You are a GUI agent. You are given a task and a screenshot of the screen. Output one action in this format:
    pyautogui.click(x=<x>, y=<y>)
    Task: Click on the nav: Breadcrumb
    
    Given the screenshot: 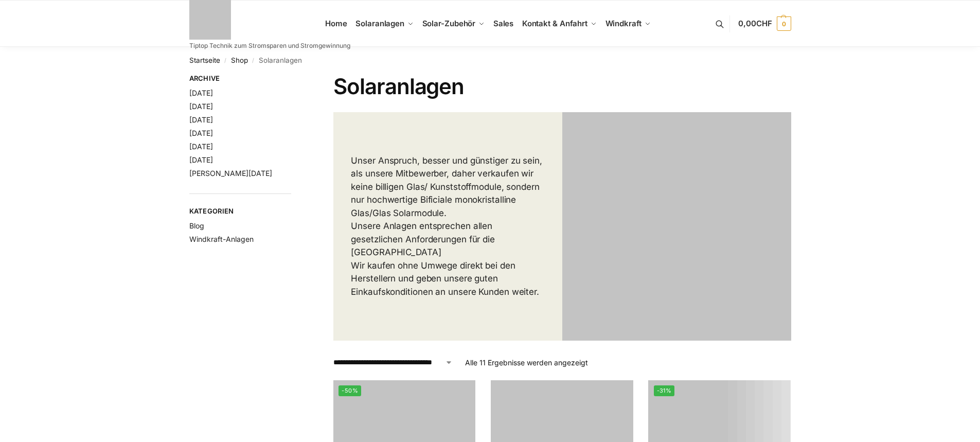 What is the action you would take?
    pyautogui.click(x=490, y=60)
    